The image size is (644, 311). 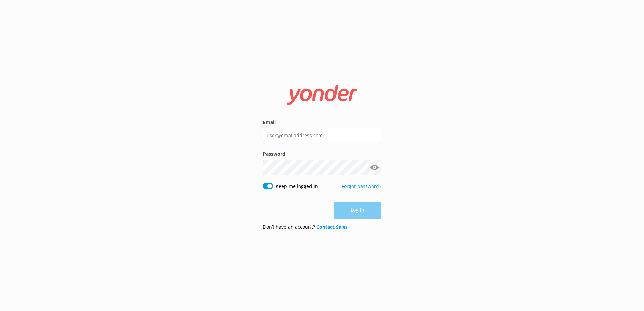 What do you see at coordinates (322, 154) in the screenshot?
I see `label: Password` at bounding box center [322, 154].